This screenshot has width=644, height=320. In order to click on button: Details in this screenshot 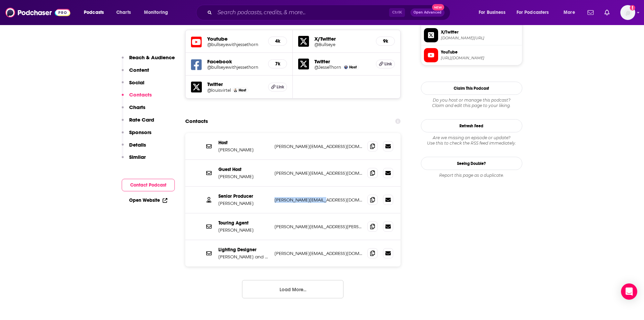, I will do `click(134, 148)`.